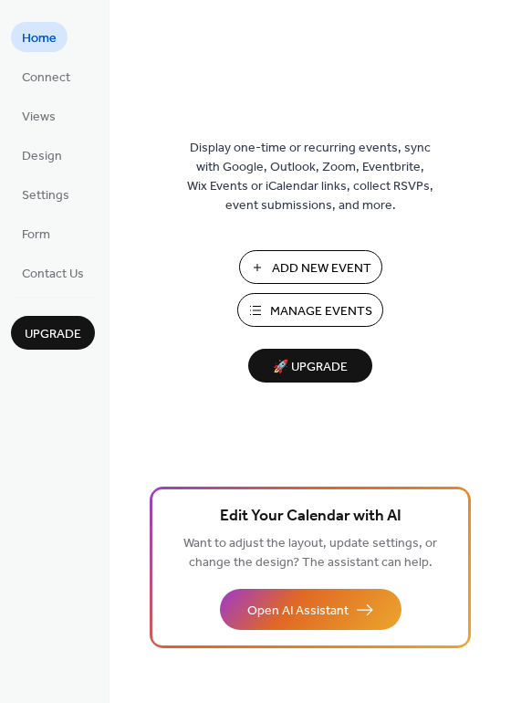  I want to click on span: Connect, so click(46, 78).